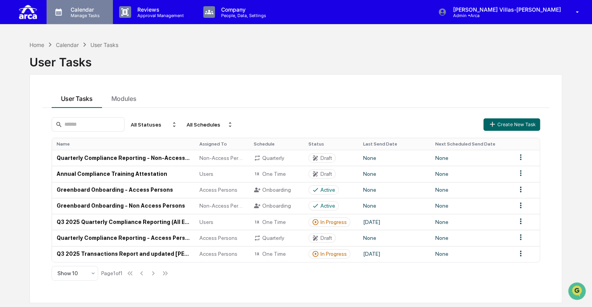 The height and width of the screenshot is (307, 592). Describe the element at coordinates (242, 9) in the screenshot. I see `p: Company` at that location.